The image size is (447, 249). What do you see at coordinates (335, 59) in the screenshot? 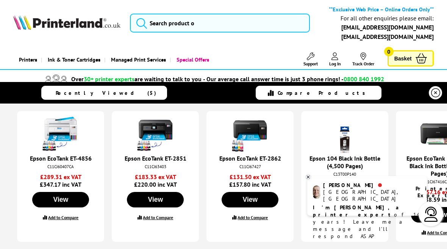
I see `a: Log In` at bounding box center [335, 59].